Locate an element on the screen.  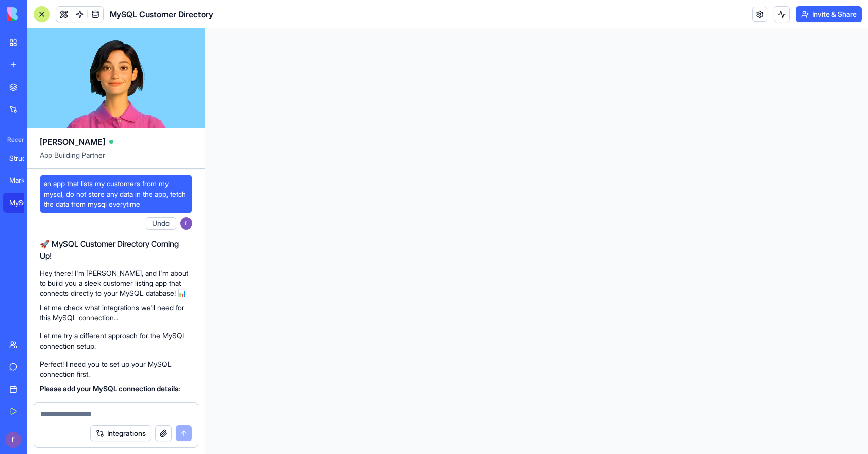
h2: 🚀 MySQL Customer Directory Coming Up! is located at coordinates (116, 250).